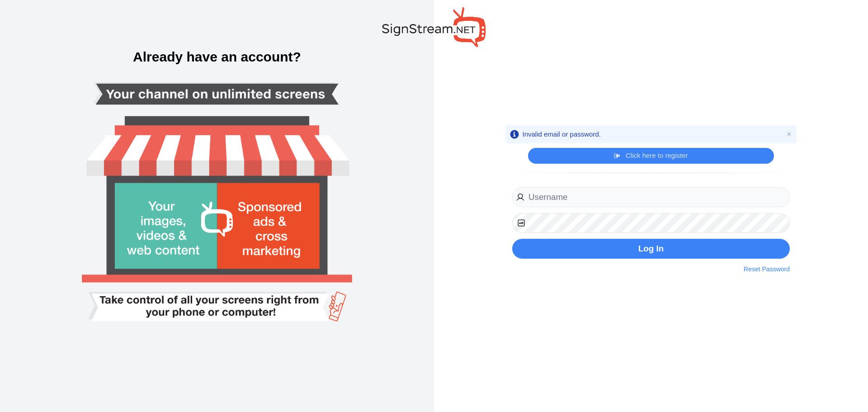 The image size is (868, 412). What do you see at coordinates (217, 206) in the screenshot?
I see `img: Smart tv login` at bounding box center [217, 206].